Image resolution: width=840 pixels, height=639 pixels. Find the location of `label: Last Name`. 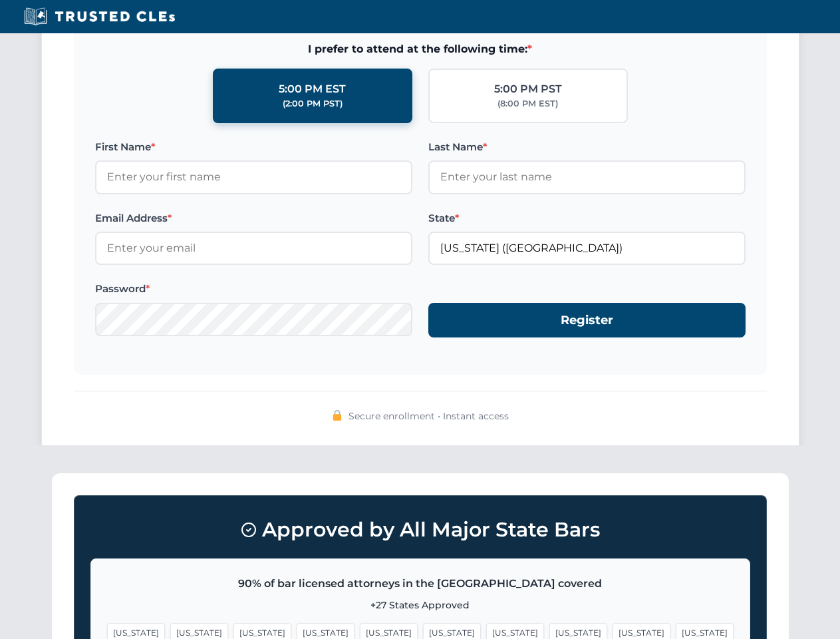

label: Last Name is located at coordinates (587, 147).